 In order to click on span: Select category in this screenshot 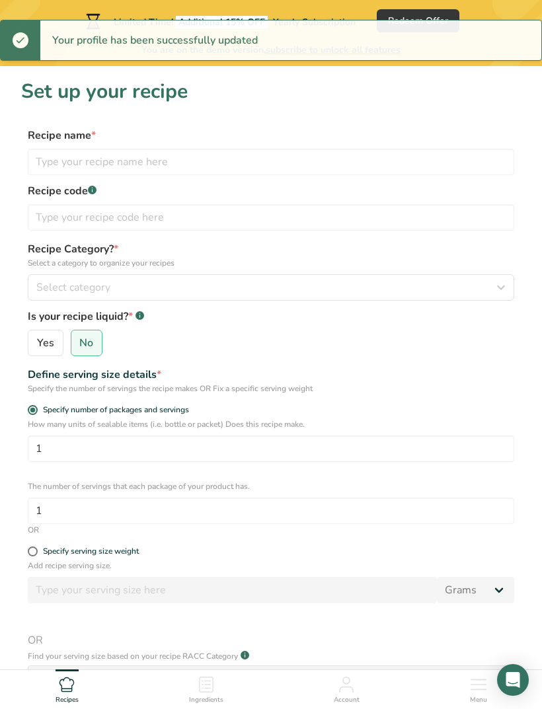, I will do `click(73, 287)`.